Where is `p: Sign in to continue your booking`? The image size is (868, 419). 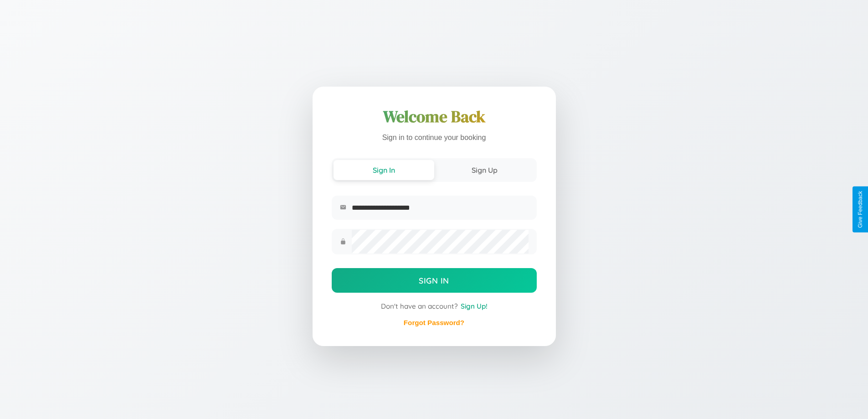
p: Sign in to continue your booking is located at coordinates (434, 138).